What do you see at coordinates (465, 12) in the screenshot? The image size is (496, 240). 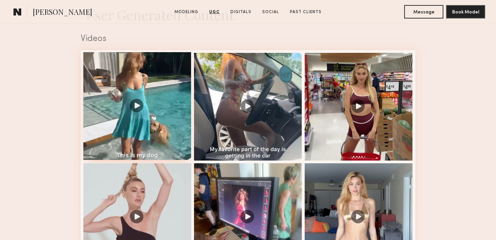 I see `button: Book Model` at bounding box center [465, 12].